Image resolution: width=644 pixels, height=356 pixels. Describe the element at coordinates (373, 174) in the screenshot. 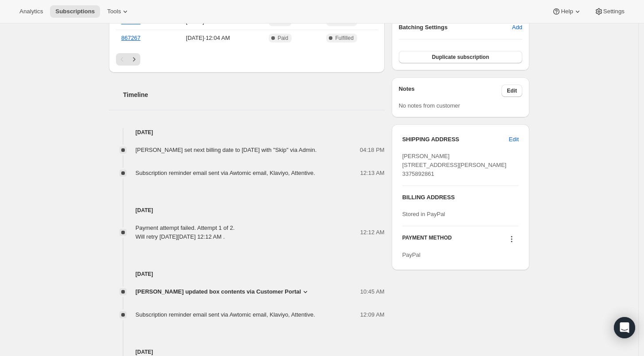

I see `span: 12:13 AM` at that location.